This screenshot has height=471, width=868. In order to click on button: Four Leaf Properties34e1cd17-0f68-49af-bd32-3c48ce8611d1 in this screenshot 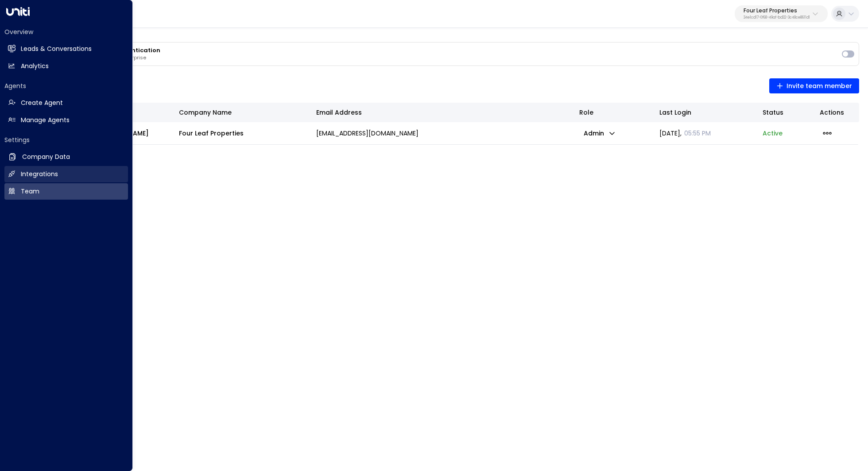, I will do `click(781, 14)`.